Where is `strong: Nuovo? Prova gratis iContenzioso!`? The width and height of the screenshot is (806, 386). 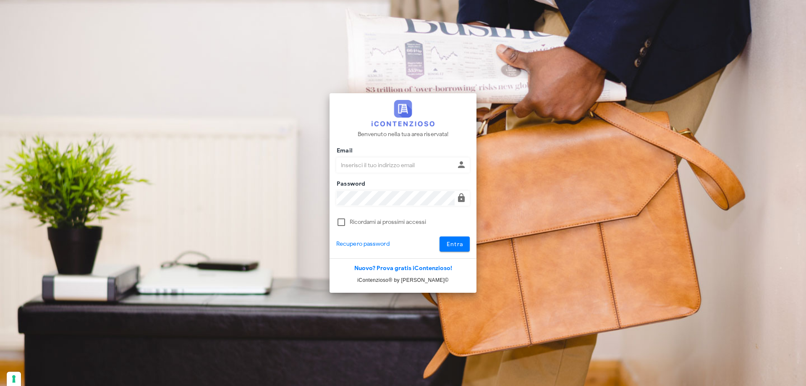
strong: Nuovo? Prova gratis iContenzioso! is located at coordinates (403, 268).